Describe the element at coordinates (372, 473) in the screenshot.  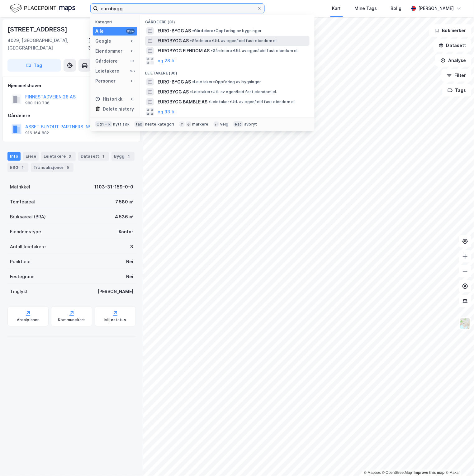
I see `a: Mapbox` at that location.